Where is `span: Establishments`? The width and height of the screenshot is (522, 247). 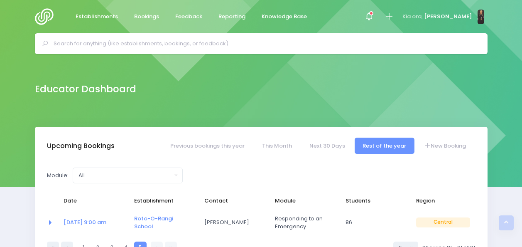 span: Establishments is located at coordinates (97, 17).